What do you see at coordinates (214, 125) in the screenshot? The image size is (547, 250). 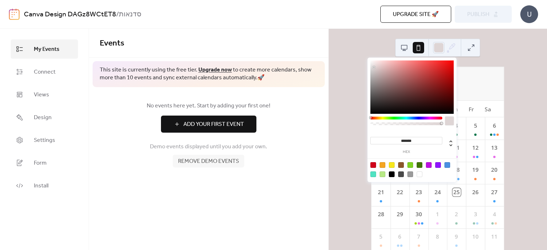 I see `span: Add Your First Event` at bounding box center [214, 125].